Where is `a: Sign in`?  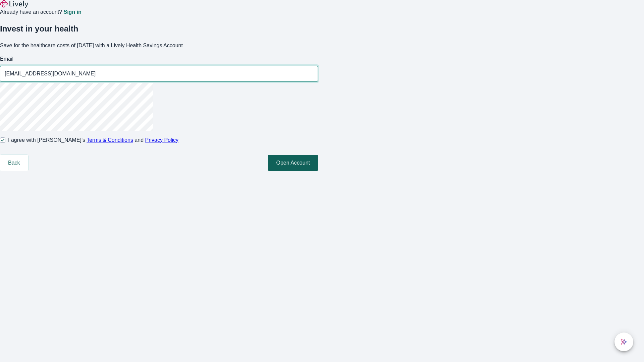
a: Sign in is located at coordinates (72, 12).